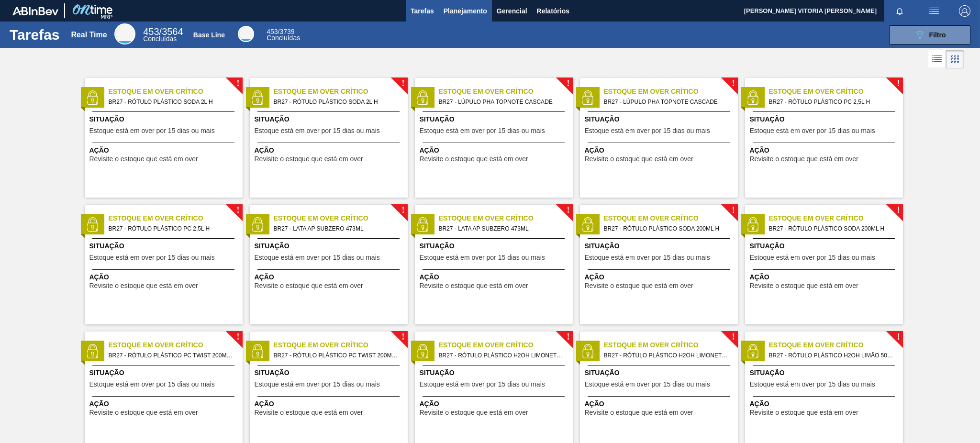 This screenshot has width=980, height=443. What do you see at coordinates (899, 11) in the screenshot?
I see `button: Notificações` at bounding box center [899, 11].